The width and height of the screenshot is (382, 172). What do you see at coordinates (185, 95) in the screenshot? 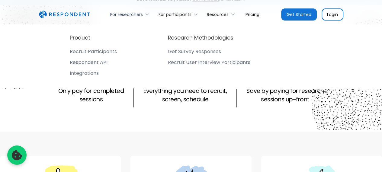
I see `p: Everything you need to recruit, screen, schedule` at bounding box center [185, 95].